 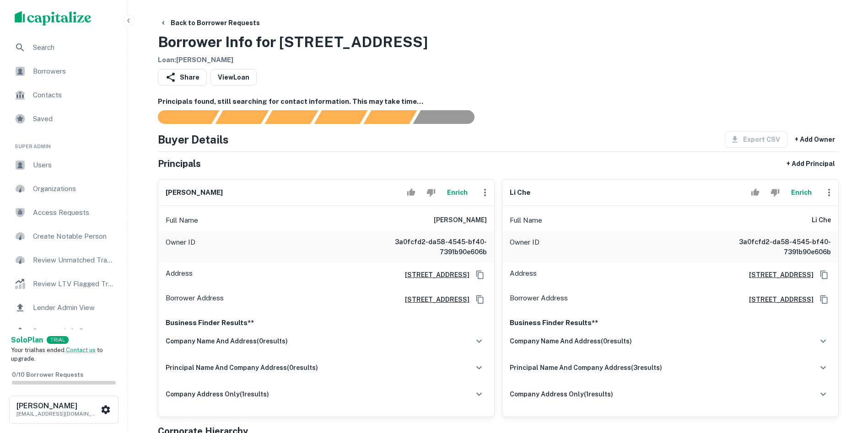 I want to click on span: 0 / 10 Borrower Requests, so click(x=47, y=375).